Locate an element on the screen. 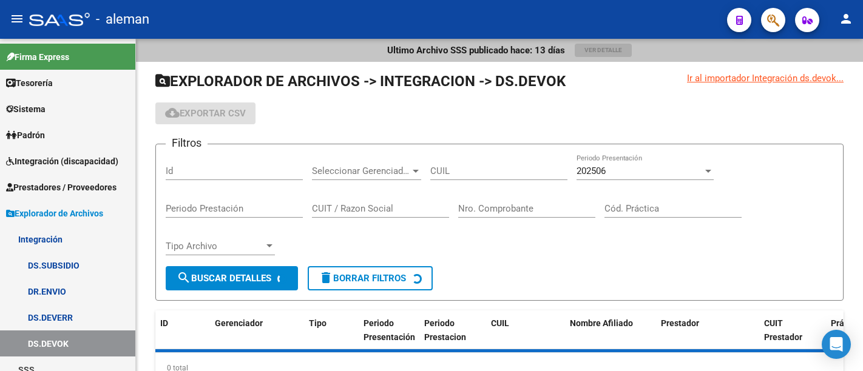  span: Nombre Afiliado is located at coordinates (601, 323).